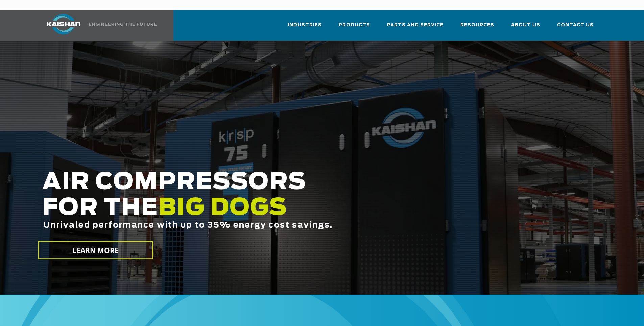 The width and height of the screenshot is (644, 326). Describe the element at coordinates (354, 25) in the screenshot. I see `span: Products` at that location.